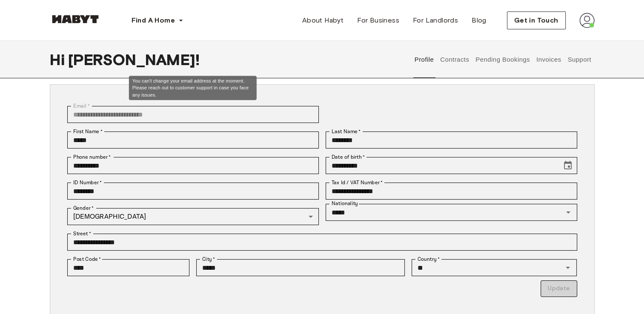 The height and width of the screenshot is (314, 644). What do you see at coordinates (92, 157) in the screenshot?
I see `label: Phone number` at bounding box center [92, 157].